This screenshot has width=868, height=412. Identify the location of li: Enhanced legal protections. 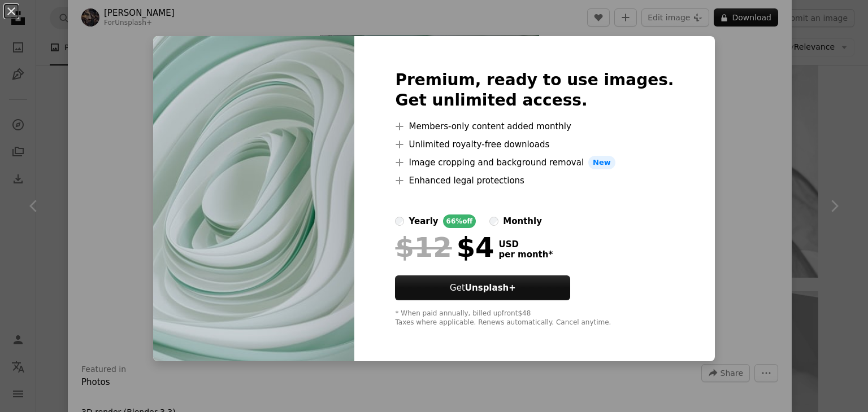
(534, 180).